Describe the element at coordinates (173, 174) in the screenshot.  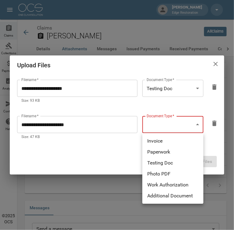
I see `li: Photo PDF` at that location.